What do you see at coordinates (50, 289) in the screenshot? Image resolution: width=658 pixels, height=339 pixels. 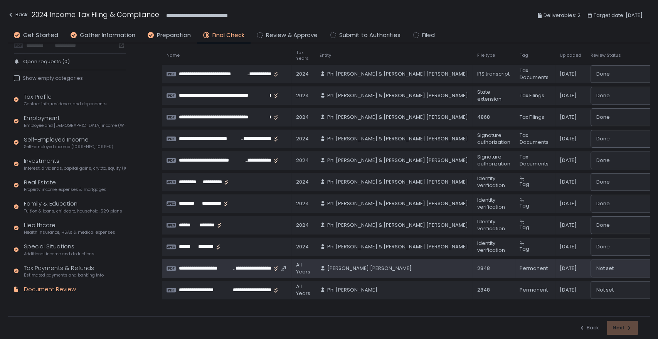 I see `div: Document Review` at bounding box center [50, 289].